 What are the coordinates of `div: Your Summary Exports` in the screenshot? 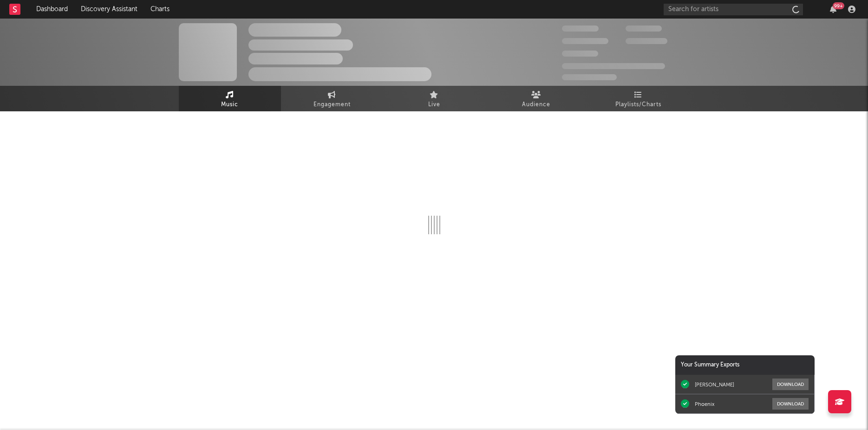 It's located at (745, 365).